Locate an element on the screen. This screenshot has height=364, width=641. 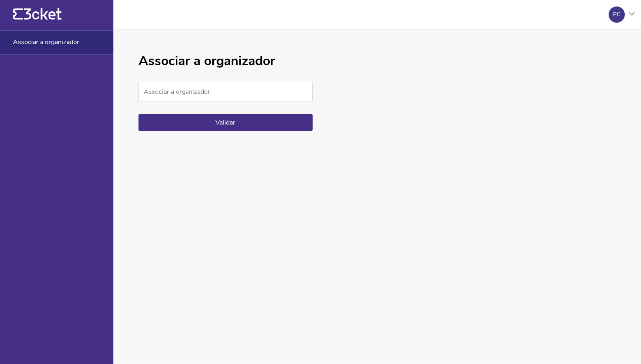
input: Associar a organizador is located at coordinates (225, 92).